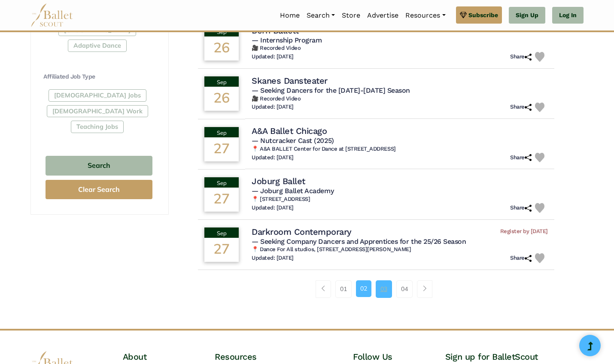 This screenshot has height=364, width=614. Describe the element at coordinates (99, 190) in the screenshot. I see `button: Clear Search` at that location.